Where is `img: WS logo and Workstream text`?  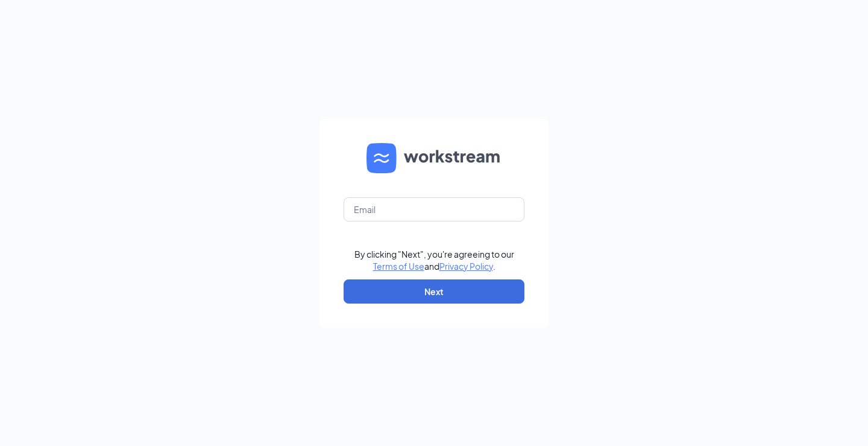
img: WS logo and Workstream text is located at coordinates (434, 158).